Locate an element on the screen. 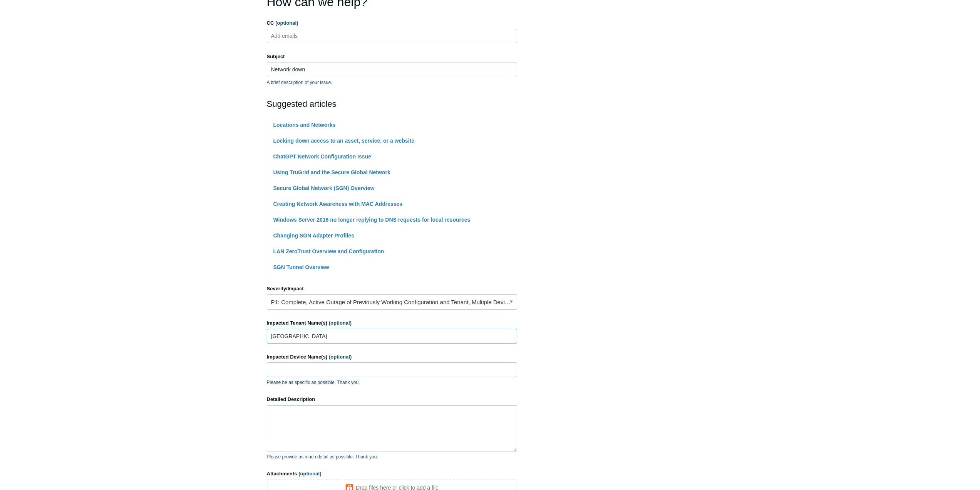 The image size is (980, 490). p: A brief description of your issue. is located at coordinates (392, 83).